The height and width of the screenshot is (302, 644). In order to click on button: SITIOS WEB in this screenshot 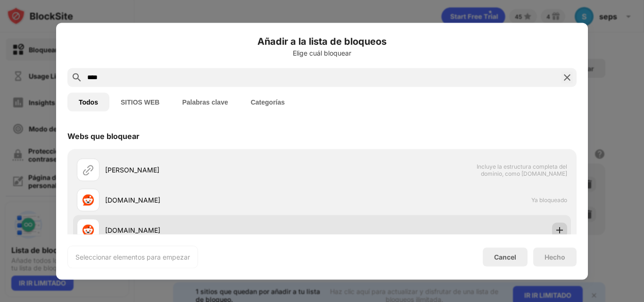, I will do `click(140, 102)`.